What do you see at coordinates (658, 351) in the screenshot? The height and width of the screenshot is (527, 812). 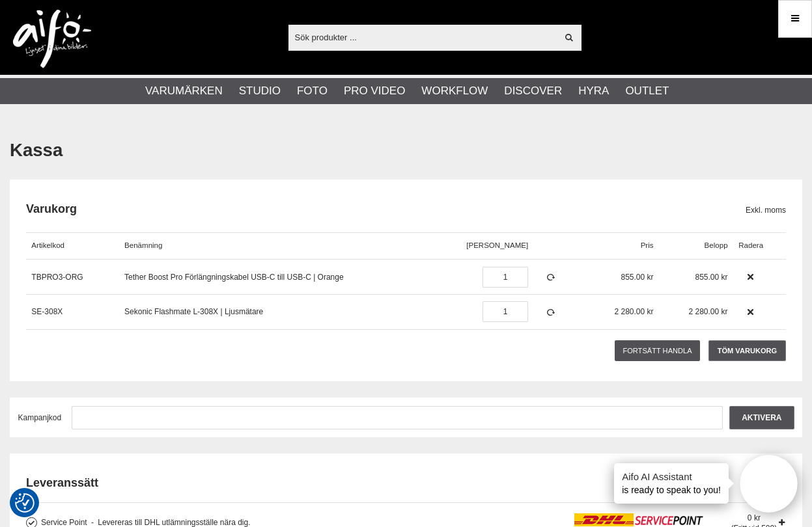 I see `a: Fortsätt handla` at bounding box center [658, 351].